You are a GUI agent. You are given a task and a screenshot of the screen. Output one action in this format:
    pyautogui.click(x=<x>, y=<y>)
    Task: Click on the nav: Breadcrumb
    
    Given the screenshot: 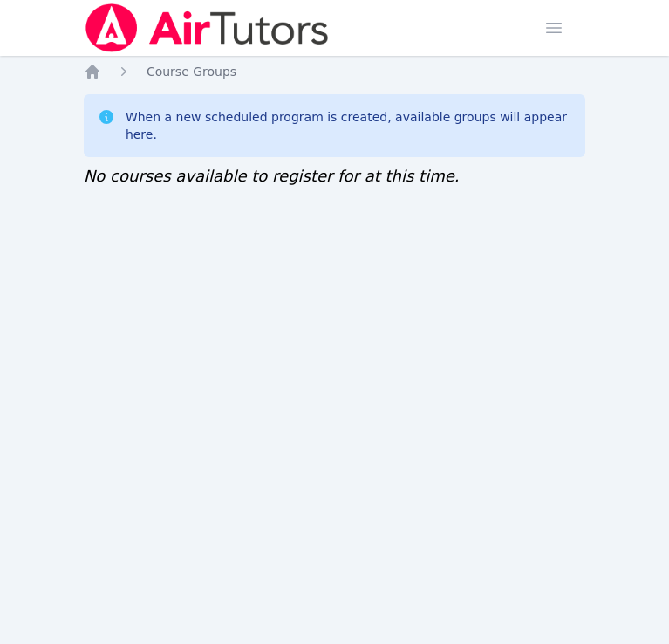 What is the action you would take?
    pyautogui.click(x=334, y=72)
    